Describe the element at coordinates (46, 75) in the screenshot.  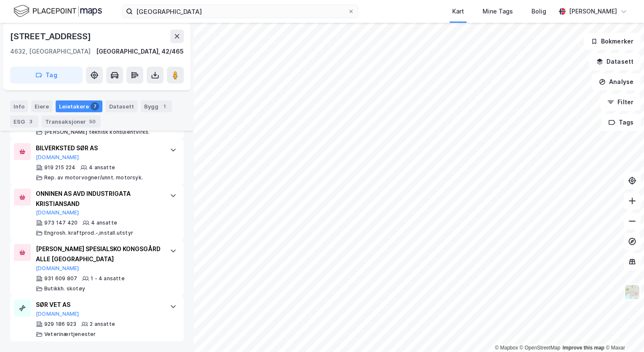
I see `button: Tag` at that location.